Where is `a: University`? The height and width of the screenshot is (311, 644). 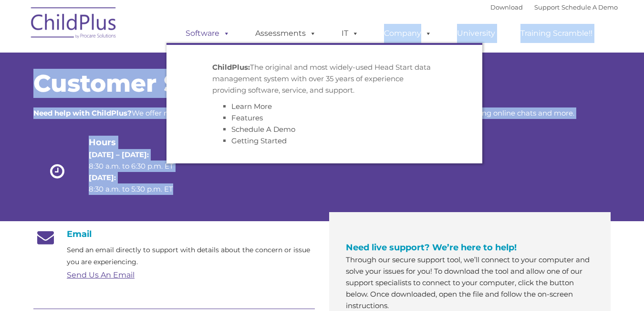 a: University is located at coordinates (476, 34).